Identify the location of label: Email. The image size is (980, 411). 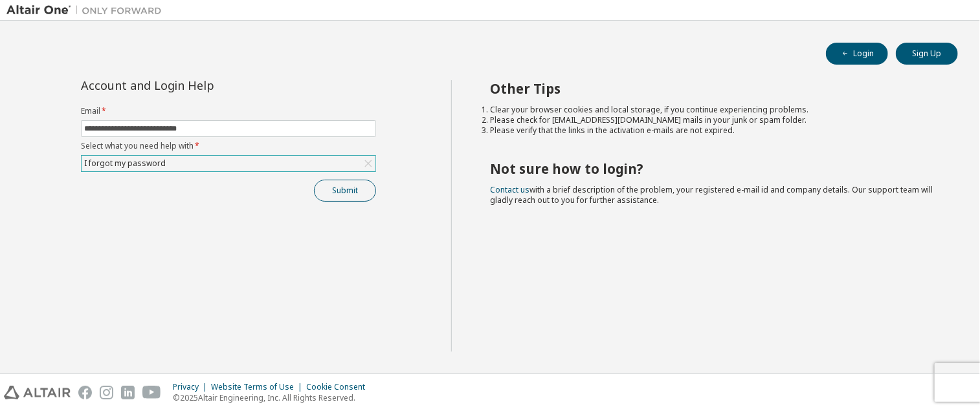
(228, 111).